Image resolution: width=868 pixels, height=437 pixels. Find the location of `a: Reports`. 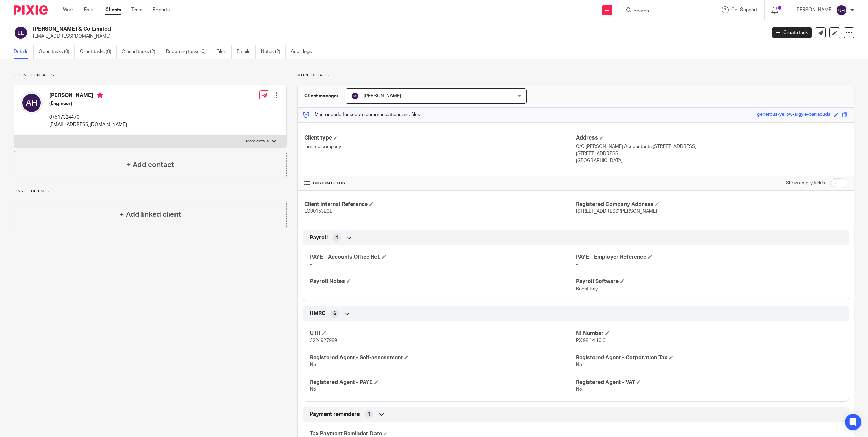

a: Reports is located at coordinates (161, 10).